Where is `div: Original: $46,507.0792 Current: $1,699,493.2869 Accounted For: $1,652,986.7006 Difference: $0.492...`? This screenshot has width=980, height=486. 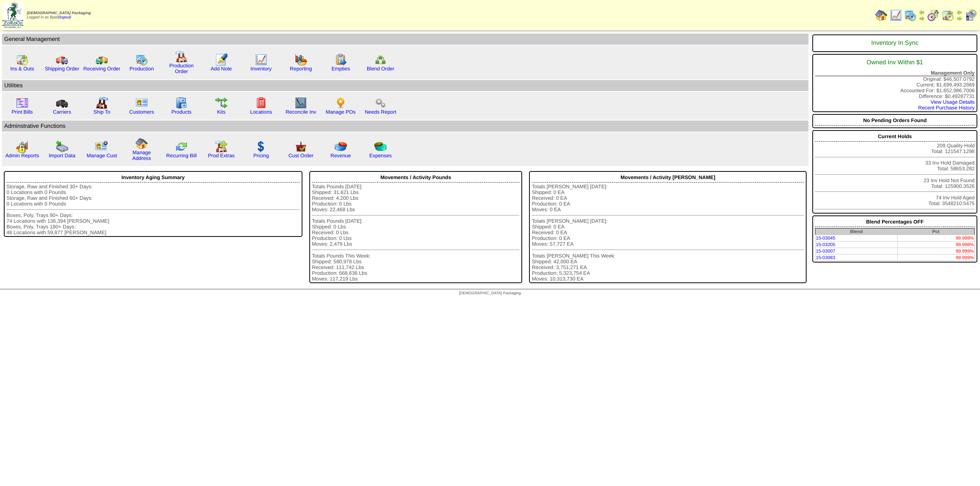 div: Original: $46,507.0792 Current: $1,699,493.2869 Accounted For: $1,652,986.7006 Difference: $0.492... is located at coordinates (895, 83).